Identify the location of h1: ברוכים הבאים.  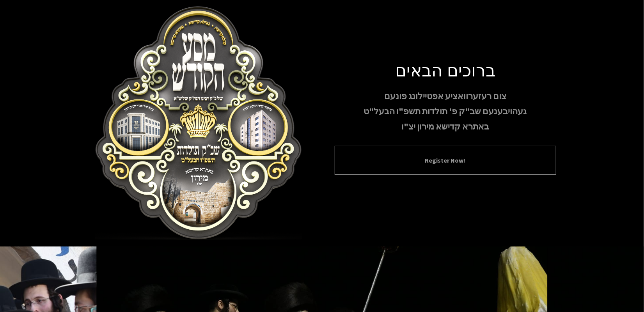
(446, 69).